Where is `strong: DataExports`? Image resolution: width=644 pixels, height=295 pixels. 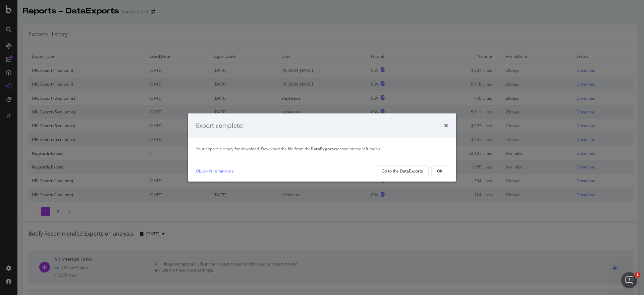
strong: DataExports is located at coordinates (323, 149).